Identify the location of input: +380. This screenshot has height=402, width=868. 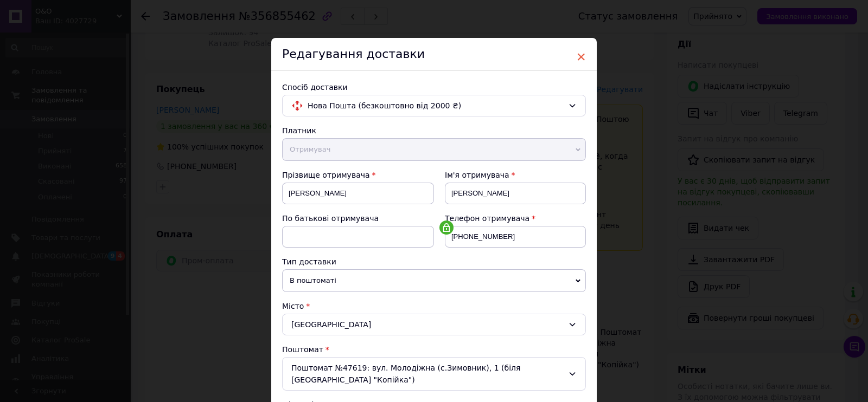
(515, 237).